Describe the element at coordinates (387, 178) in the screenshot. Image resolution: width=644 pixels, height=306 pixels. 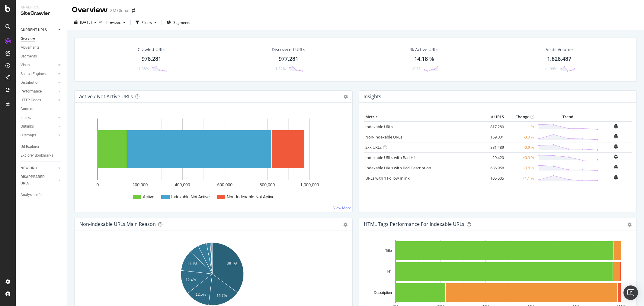
I see `a: URLs with 1 Follow Inlink` at that location.